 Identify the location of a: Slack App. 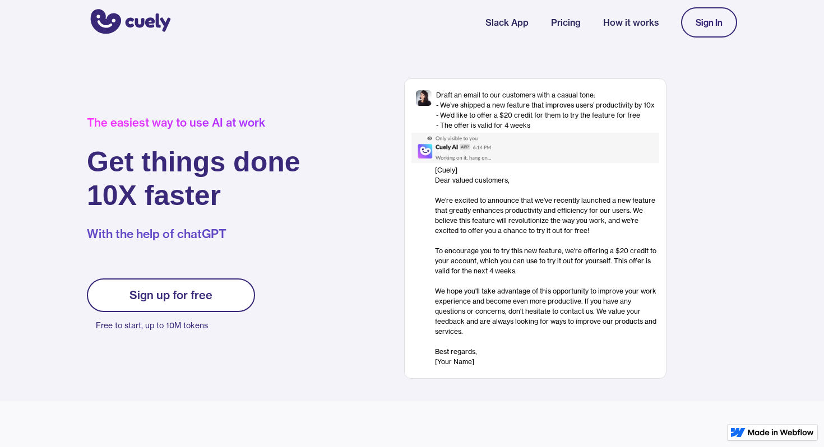
(507, 22).